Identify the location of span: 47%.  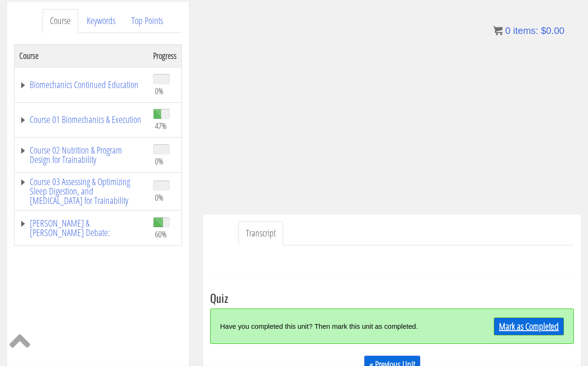
(161, 126).